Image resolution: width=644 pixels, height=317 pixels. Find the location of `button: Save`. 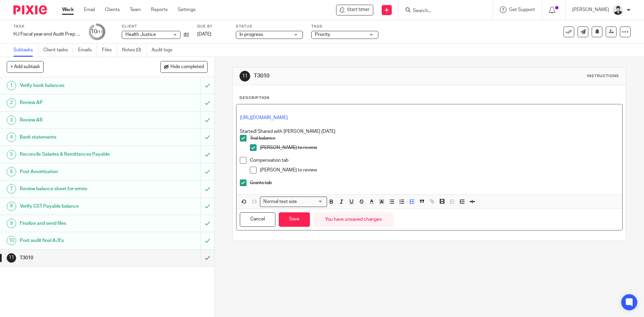

button: Save is located at coordinates (294, 219).